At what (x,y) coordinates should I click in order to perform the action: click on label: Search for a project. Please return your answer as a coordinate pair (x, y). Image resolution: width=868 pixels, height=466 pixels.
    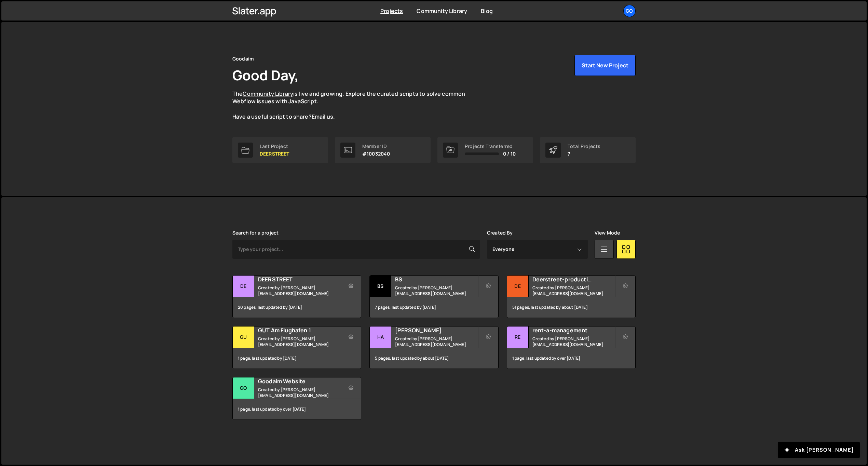
    Looking at the image, I should click on (255, 233).